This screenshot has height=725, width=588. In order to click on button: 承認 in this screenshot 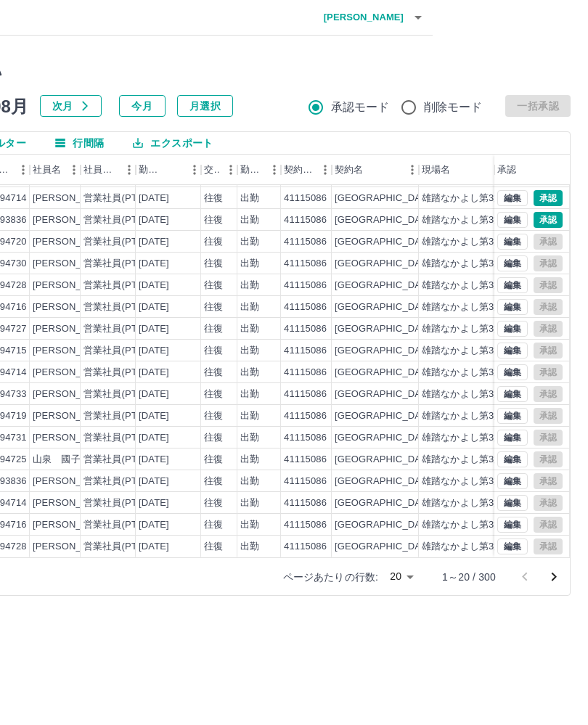, I will do `click(548, 220)`.